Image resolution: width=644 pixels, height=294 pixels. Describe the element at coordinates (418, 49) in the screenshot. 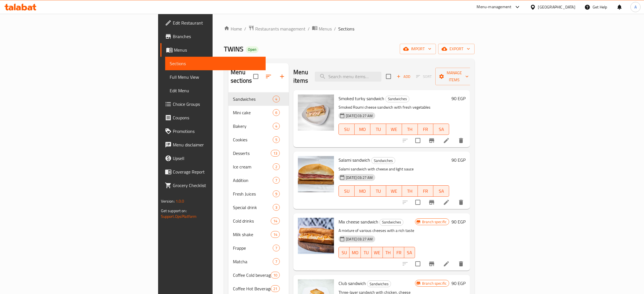

I see `button: import` at that location.